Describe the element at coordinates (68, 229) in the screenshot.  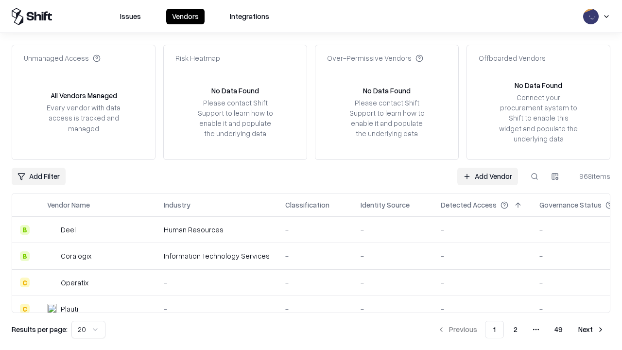
I see `div: Deel` at that location.